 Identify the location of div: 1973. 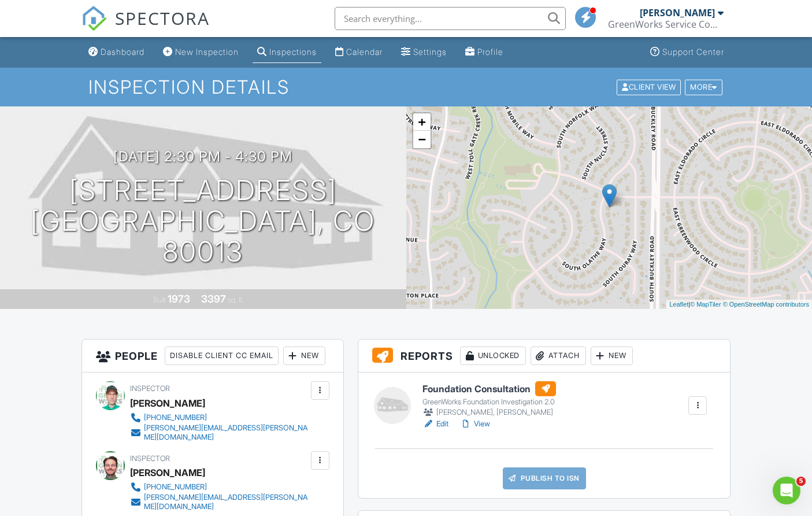
(179, 299).